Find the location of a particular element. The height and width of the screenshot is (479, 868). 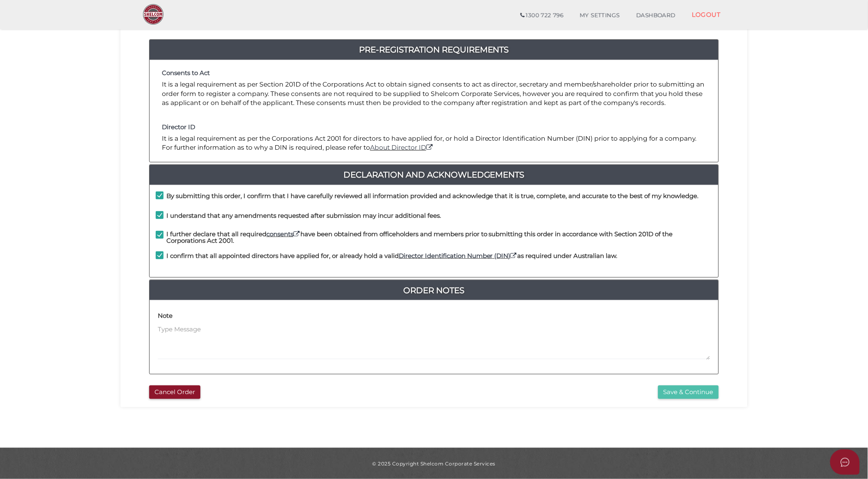

h4: Note is located at coordinates (165, 316).